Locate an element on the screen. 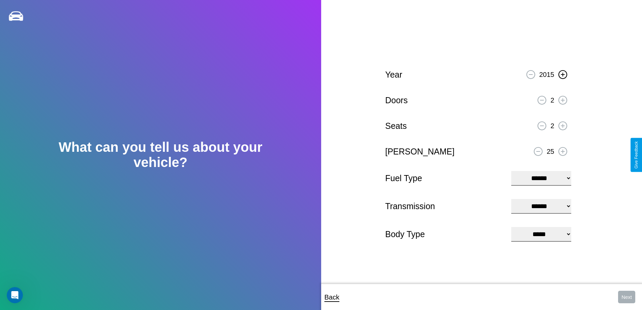 Image resolution: width=642 pixels, height=310 pixels. p: Back is located at coordinates (332, 297).